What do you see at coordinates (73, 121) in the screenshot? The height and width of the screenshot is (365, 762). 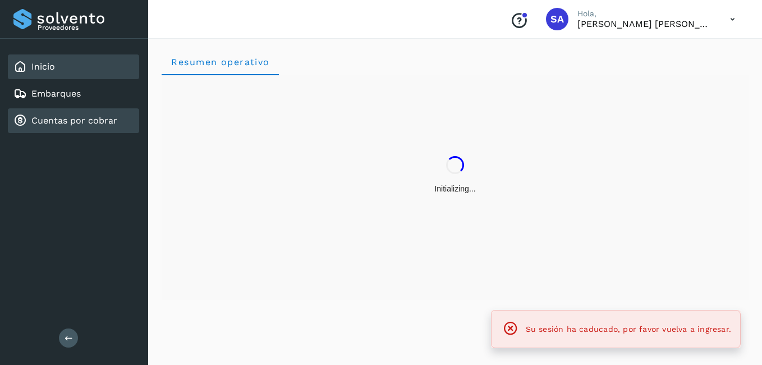 I see `div: Cuentas por cobrar` at bounding box center [73, 121].